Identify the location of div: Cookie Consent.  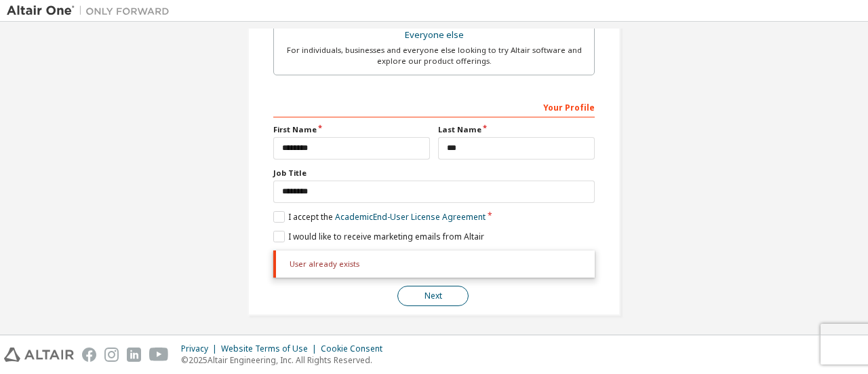
(355, 349).